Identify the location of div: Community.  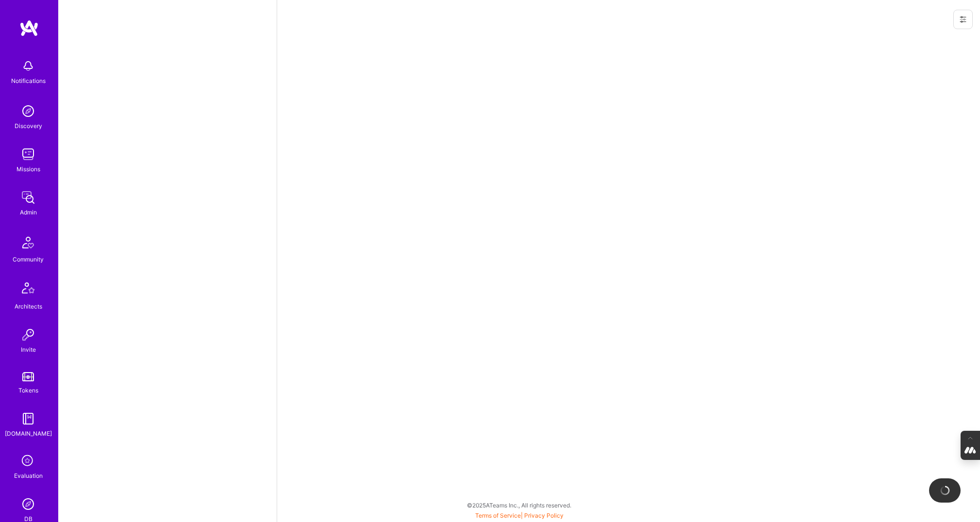
(28, 259).